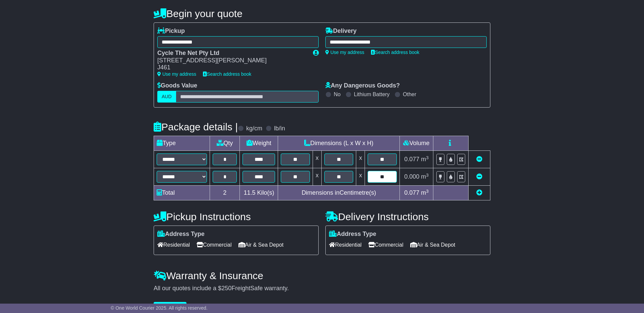 This screenshot has height=313, width=644. Describe the element at coordinates (254, 129) in the screenshot. I see `label: kg/cm` at that location.